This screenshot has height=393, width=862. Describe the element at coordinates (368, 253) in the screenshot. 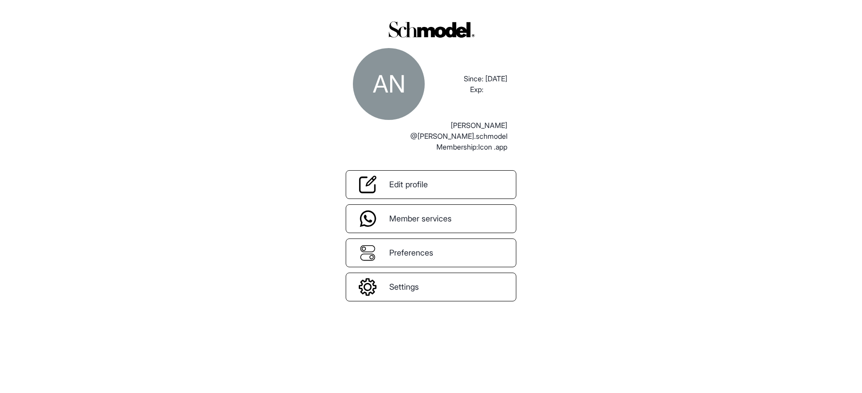

I see `img: Preferances` at that location.